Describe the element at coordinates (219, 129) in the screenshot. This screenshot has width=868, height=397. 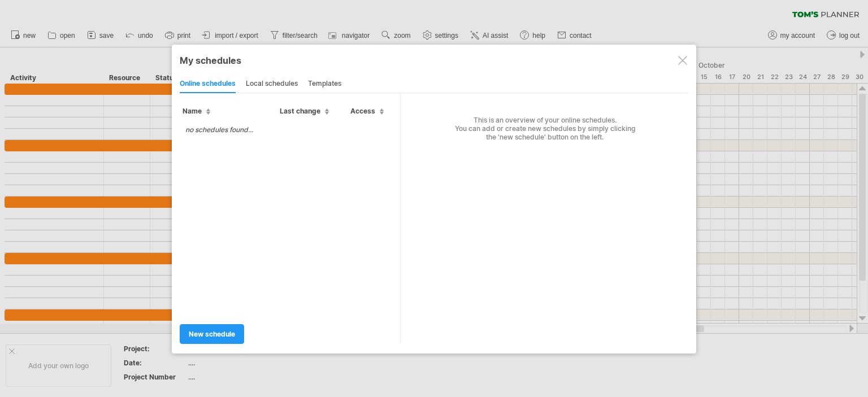
I see `td: no schedules found...` at that location.